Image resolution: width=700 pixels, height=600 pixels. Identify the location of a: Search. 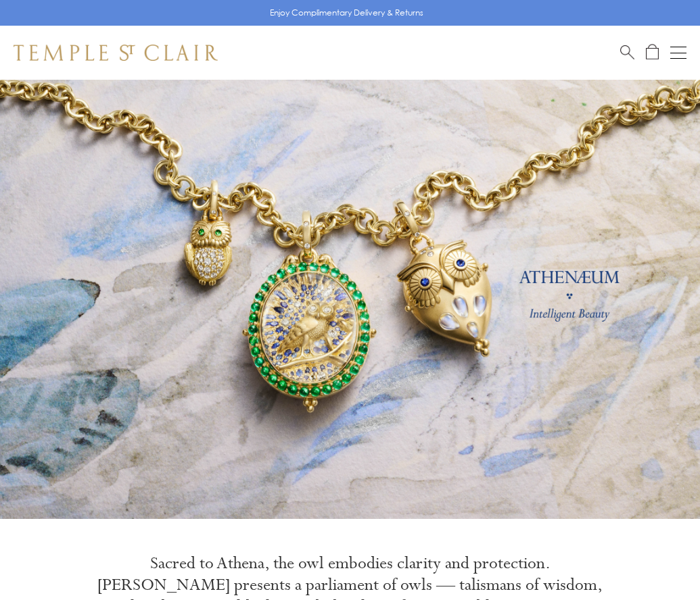
(627, 52).